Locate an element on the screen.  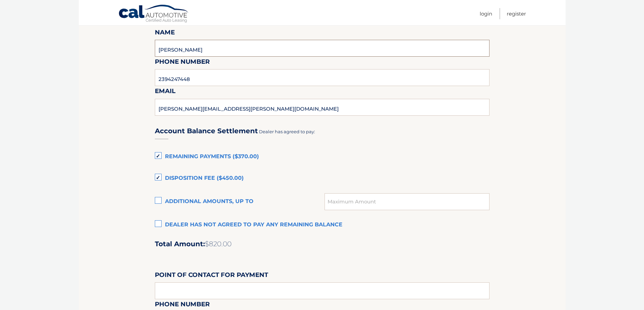
label: Disposition Fee ($450.00) is located at coordinates (322, 179).